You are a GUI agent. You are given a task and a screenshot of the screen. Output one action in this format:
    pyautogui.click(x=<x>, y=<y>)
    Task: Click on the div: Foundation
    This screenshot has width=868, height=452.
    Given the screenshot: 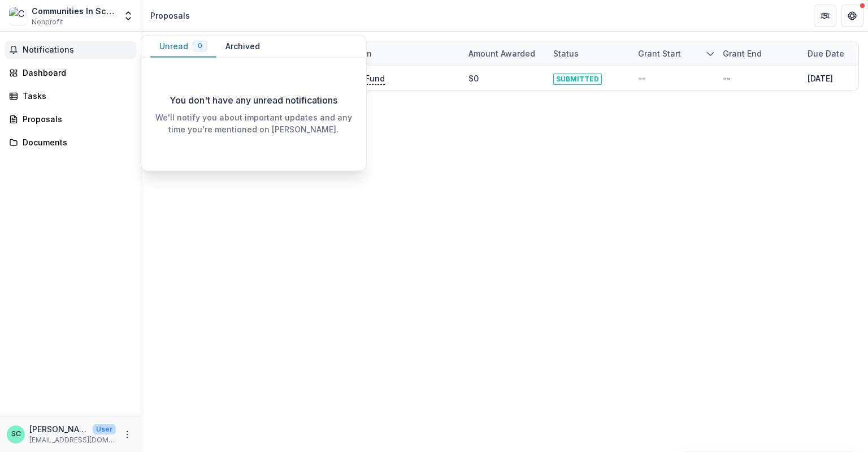 What is the action you would take?
    pyautogui.click(x=391, y=53)
    